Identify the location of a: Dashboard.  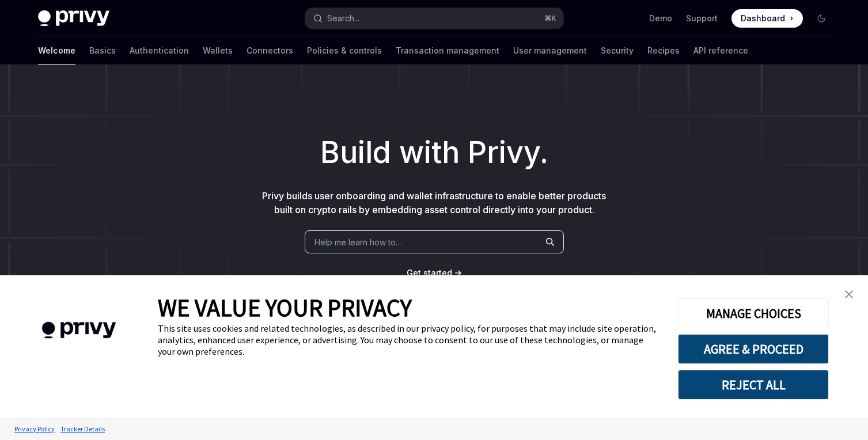
(767, 19).